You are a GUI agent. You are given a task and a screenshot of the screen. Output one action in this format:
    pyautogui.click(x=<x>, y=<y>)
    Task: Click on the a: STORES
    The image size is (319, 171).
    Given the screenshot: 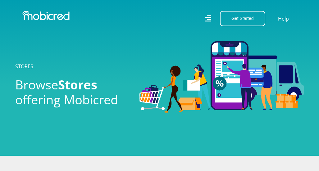 What is the action you would take?
    pyautogui.click(x=24, y=66)
    